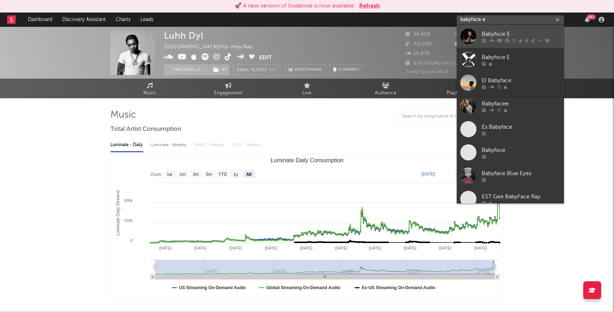 The height and width of the screenshot is (312, 614). I want to click on span: Engagement, so click(228, 93).